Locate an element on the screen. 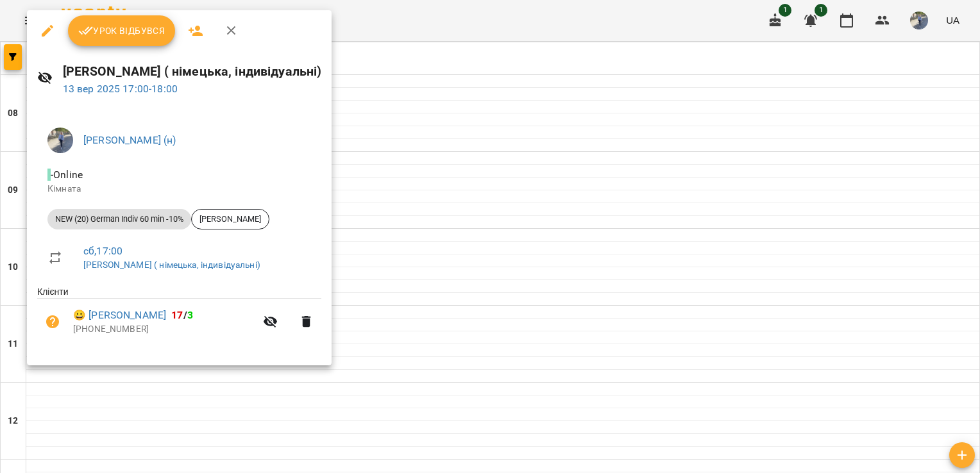 This screenshot has width=980, height=473. span: Урок відбувся is located at coordinates (122, 31).